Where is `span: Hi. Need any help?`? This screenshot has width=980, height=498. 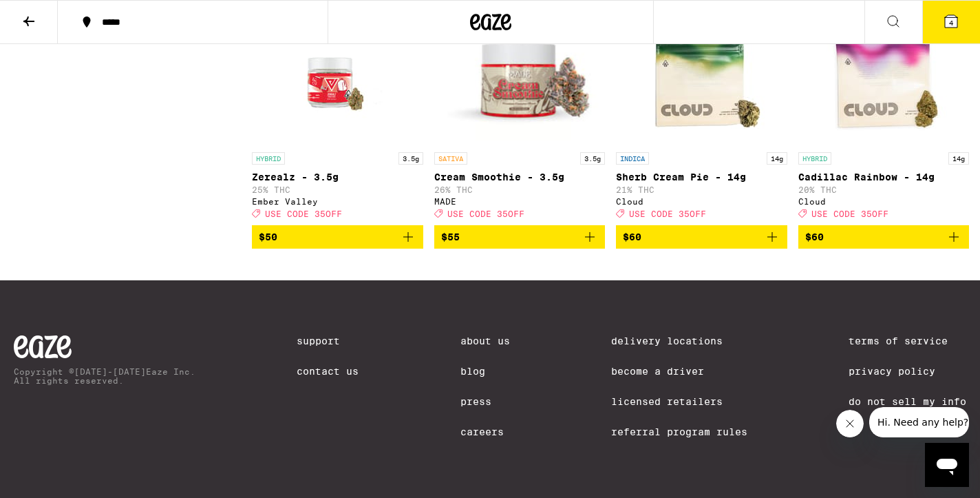 span: Hi. Need any help? is located at coordinates (53, 15).